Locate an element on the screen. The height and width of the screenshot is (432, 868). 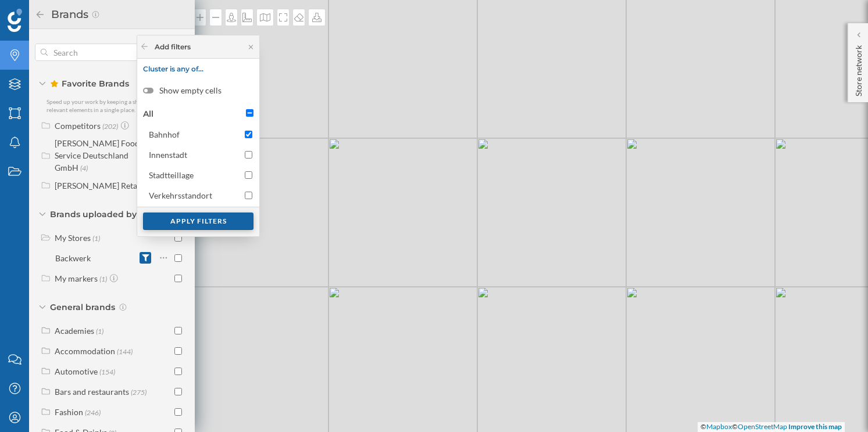
span: Cluster is any of… is located at coordinates (199, 69).